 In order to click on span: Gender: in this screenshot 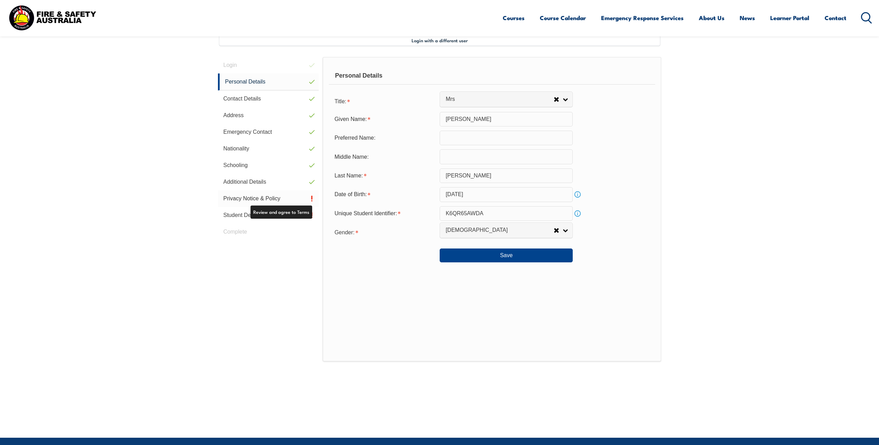, I will do `click(344, 232)`.